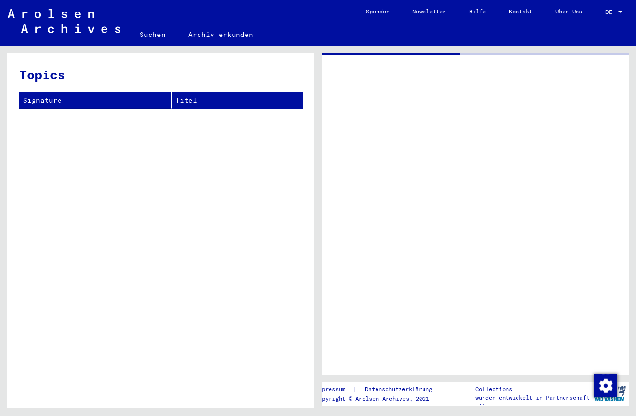 This screenshot has height=416, width=636. Describe the element at coordinates (611, 12) in the screenshot. I see `span: DE` at that location.